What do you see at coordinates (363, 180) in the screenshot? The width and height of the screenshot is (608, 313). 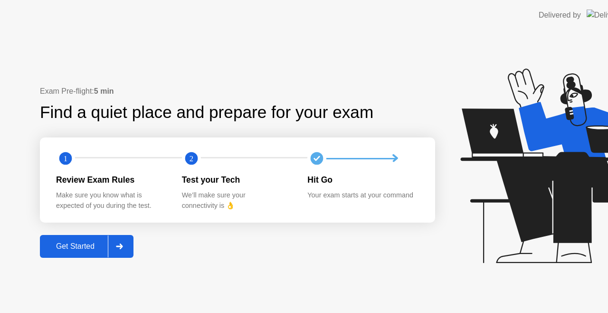 I see `div: Hit Go` at bounding box center [363, 180].